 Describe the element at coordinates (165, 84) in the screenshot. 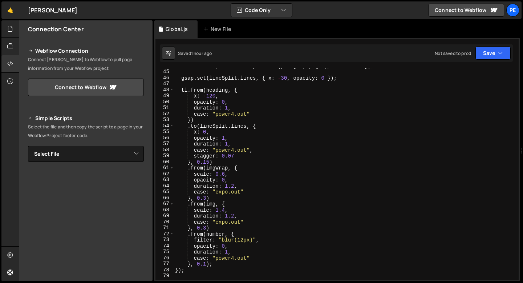

I see `div: 47` at that location.